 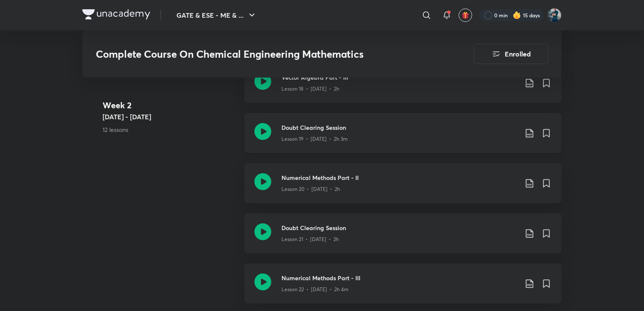 I want to click on button: avatar, so click(x=465, y=15).